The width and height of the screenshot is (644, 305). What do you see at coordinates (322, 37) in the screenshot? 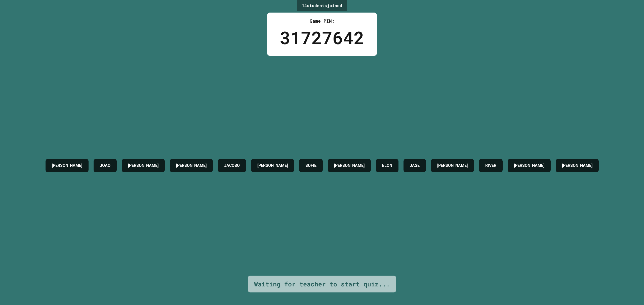
I see `div: 31727642` at bounding box center [322, 37].